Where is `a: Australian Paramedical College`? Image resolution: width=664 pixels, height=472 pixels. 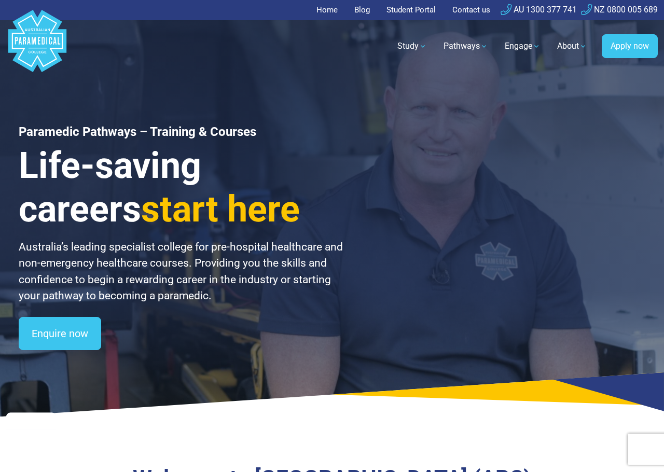 a: Australian Paramedical College is located at coordinates (37, 46).